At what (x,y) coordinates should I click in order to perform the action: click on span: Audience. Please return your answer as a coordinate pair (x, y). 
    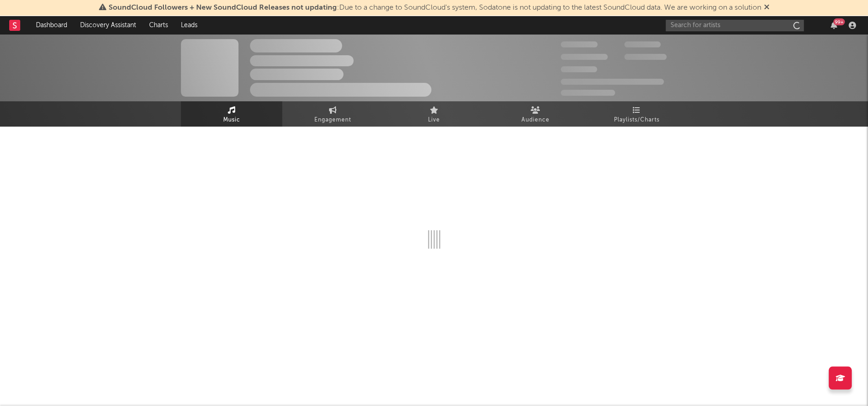
    Looking at the image, I should click on (535, 120).